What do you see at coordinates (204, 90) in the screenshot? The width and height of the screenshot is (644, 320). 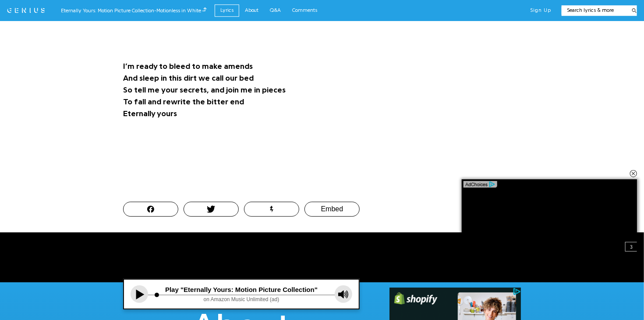 I see `b: So tell me your secrets, and join me in pieces` at bounding box center [204, 90].